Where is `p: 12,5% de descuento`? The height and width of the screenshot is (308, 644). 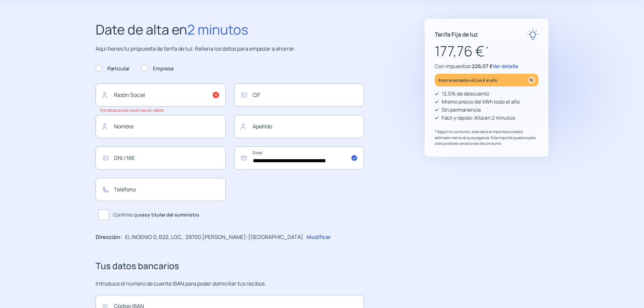 p: 12,5% de descuento is located at coordinates (465, 94).